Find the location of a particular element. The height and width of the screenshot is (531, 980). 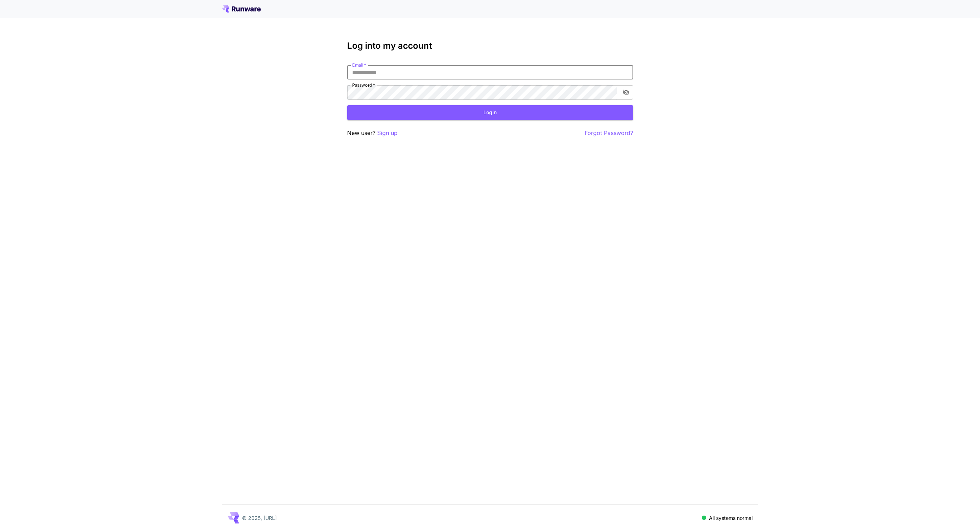

h3: Log into my account is located at coordinates (490, 46).